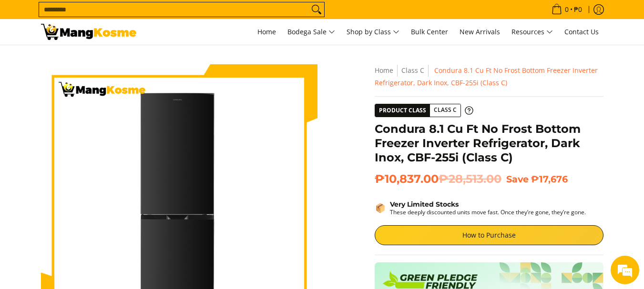  What do you see at coordinates (532, 32) in the screenshot?
I see `a: Resources` at bounding box center [532, 32].